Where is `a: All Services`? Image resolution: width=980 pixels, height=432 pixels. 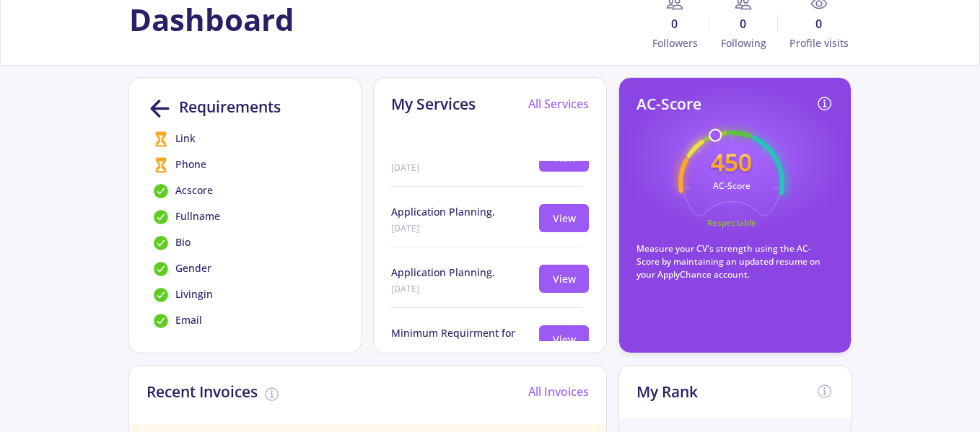
a: All Services is located at coordinates (559, 104).